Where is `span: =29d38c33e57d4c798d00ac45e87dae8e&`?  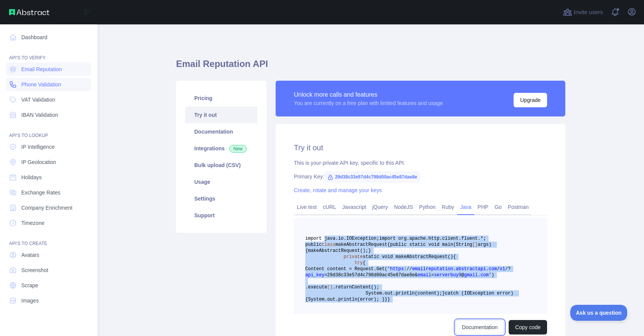
span: =29d38c33e57d4c798d00ac45e87dae8e& is located at coordinates (371, 275).